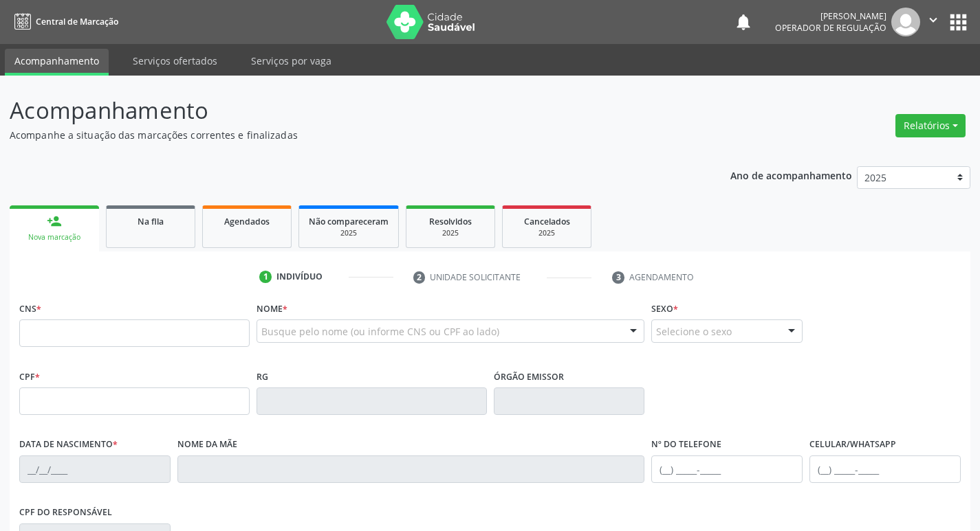  I want to click on label: CNS, so click(30, 309).